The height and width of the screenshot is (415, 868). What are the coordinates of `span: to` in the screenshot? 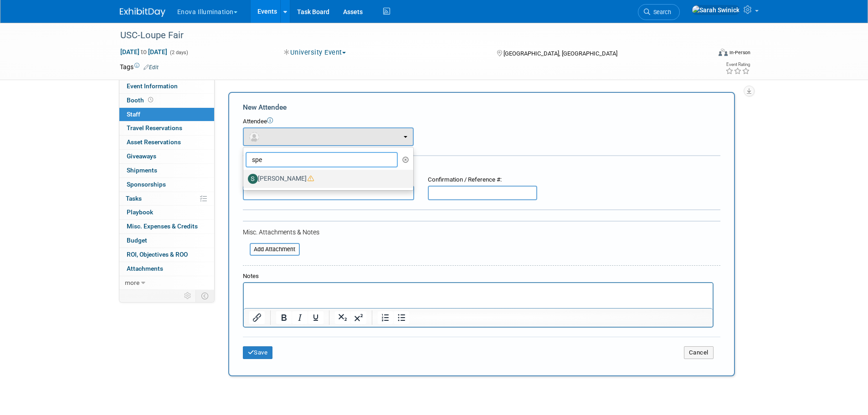 It's located at (143, 52).